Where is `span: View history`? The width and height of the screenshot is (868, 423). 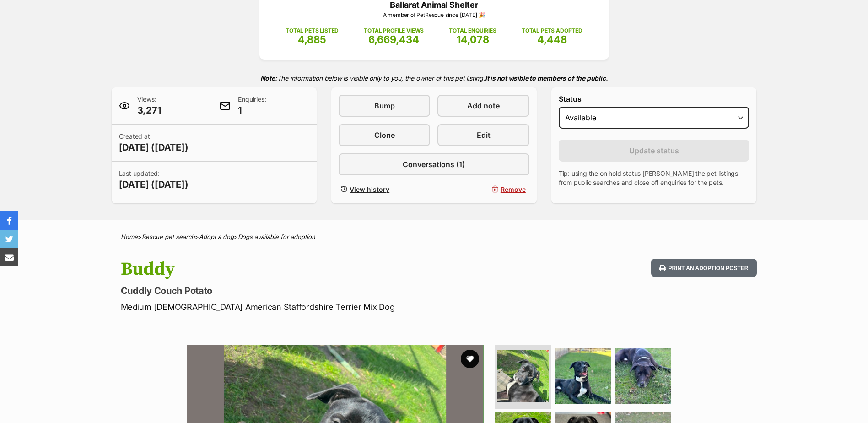 span: View history is located at coordinates (369, 189).